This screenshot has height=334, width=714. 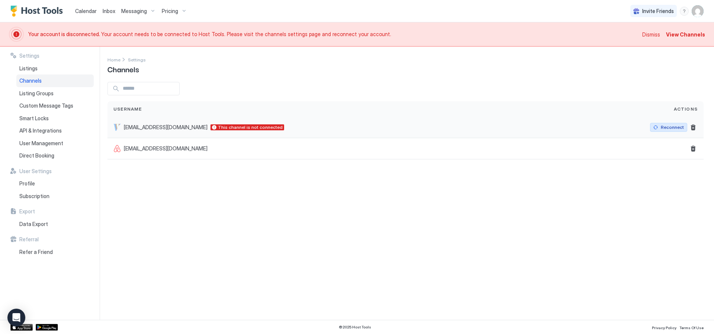 What do you see at coordinates (691, 327) in the screenshot?
I see `a: Terms Of Use` at bounding box center [691, 327].